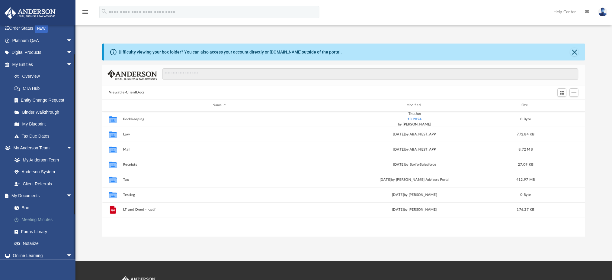  I want to click on img: User Pic, so click(603, 12).